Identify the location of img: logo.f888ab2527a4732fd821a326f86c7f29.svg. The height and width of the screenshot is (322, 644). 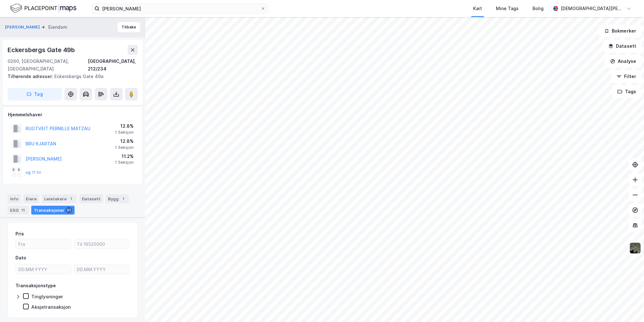
(43, 8).